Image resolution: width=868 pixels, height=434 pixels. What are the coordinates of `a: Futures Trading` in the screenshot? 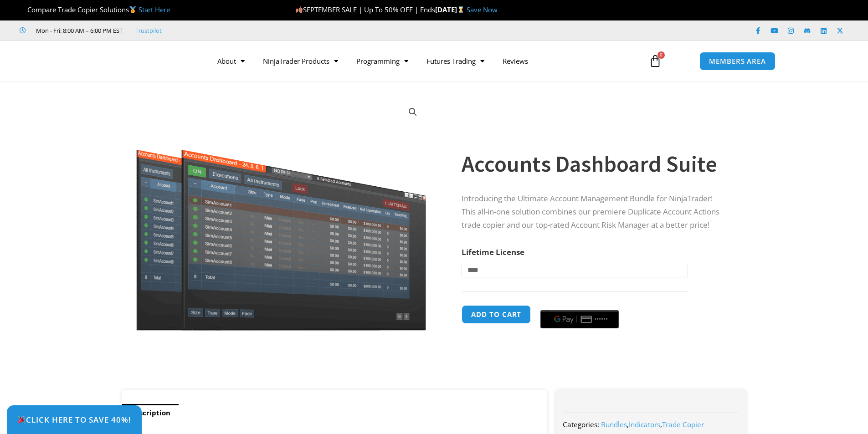 It's located at (455, 61).